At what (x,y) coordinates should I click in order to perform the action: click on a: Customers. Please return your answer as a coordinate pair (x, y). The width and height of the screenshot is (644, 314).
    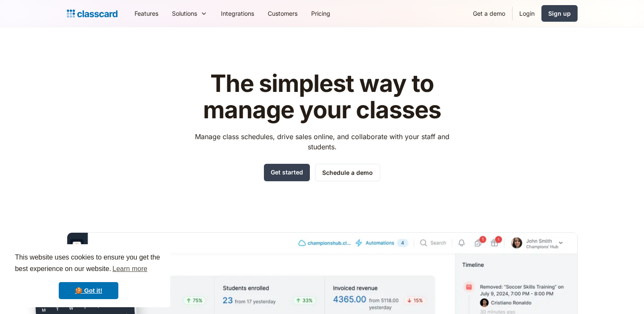
    Looking at the image, I should click on (283, 13).